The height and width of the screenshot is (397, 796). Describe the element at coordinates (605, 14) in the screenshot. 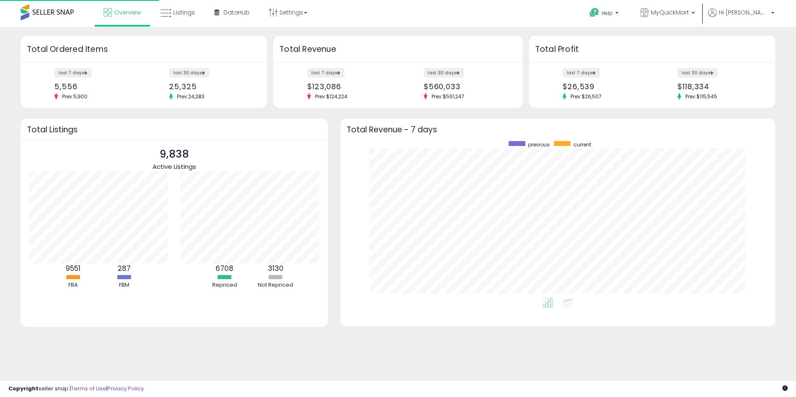

I see `a: Help` at that location.